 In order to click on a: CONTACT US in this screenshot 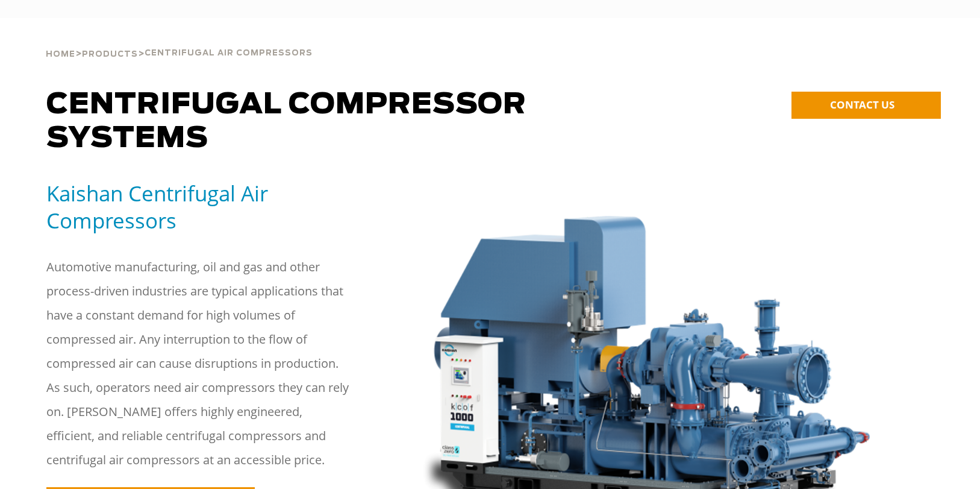, I will do `click(866, 105)`.